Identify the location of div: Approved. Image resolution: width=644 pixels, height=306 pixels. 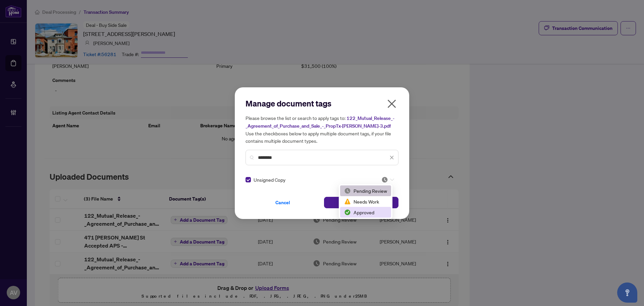
(366, 212).